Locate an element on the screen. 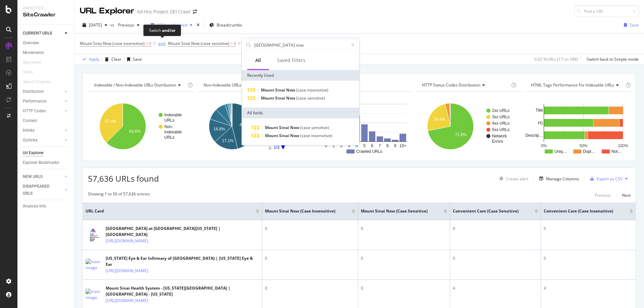  a: NEW URLS is located at coordinates (43, 177).